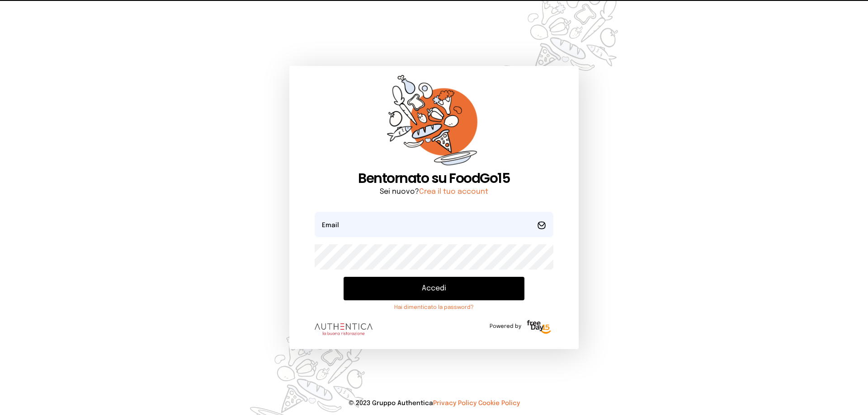 This screenshot has width=868, height=415. I want to click on p: © 2023 Gruppo Authentica, so click(434, 403).